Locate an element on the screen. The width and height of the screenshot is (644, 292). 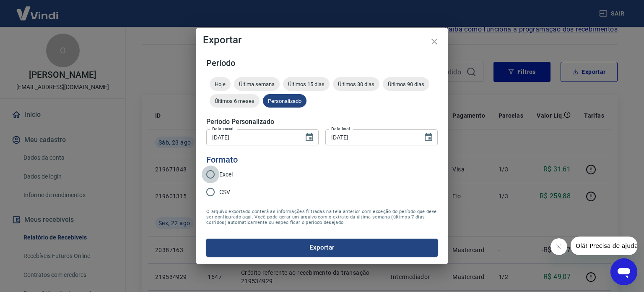
div: Últimos 30 dias is located at coordinates (356, 84).